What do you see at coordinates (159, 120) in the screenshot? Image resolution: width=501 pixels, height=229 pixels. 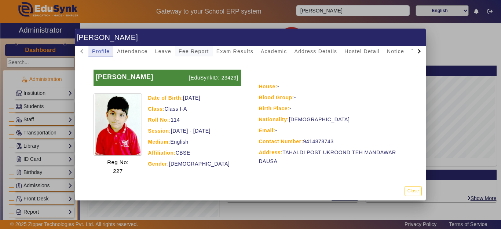 I see `strong: Roll No.:` at bounding box center [159, 120].